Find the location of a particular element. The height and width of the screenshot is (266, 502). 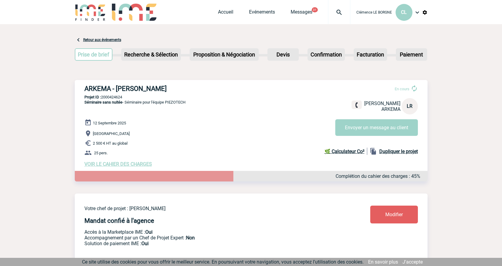

a: Evénements is located at coordinates (262, 13).